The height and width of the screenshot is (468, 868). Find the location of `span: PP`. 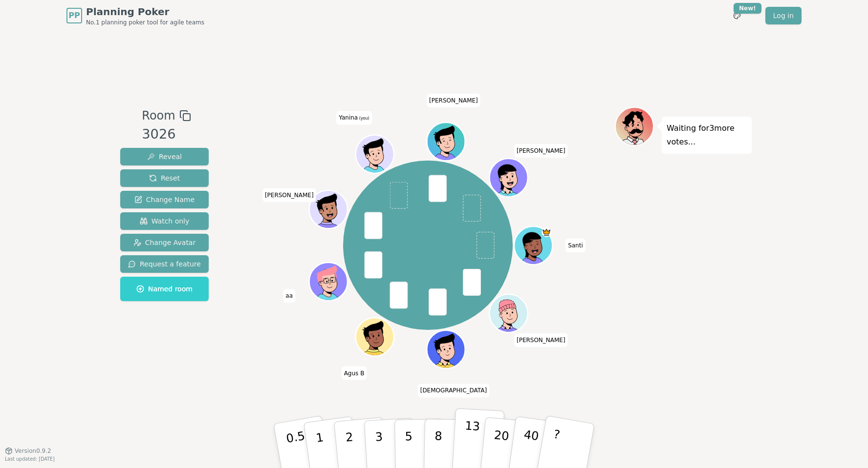

span: PP is located at coordinates (74, 16).